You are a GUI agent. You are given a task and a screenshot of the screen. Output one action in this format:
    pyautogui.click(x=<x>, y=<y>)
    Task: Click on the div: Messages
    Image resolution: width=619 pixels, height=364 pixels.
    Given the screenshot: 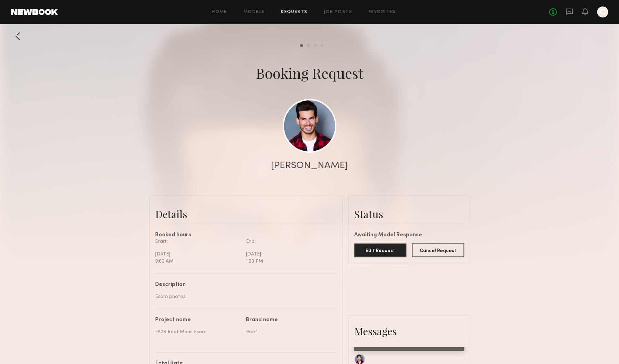 What is the action you would take?
    pyautogui.click(x=409, y=331)
    